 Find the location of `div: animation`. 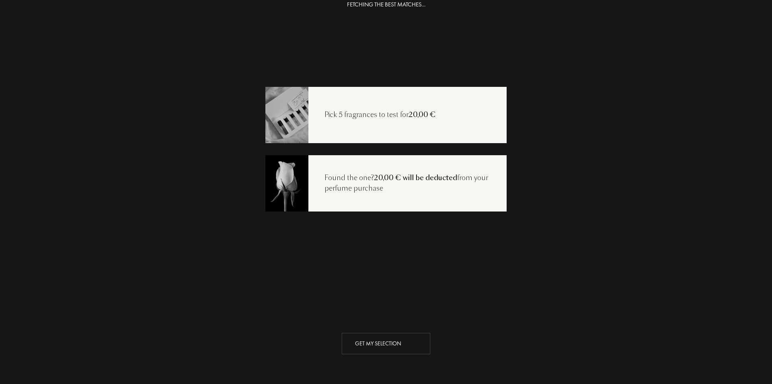

div: animation is located at coordinates (418, 343).